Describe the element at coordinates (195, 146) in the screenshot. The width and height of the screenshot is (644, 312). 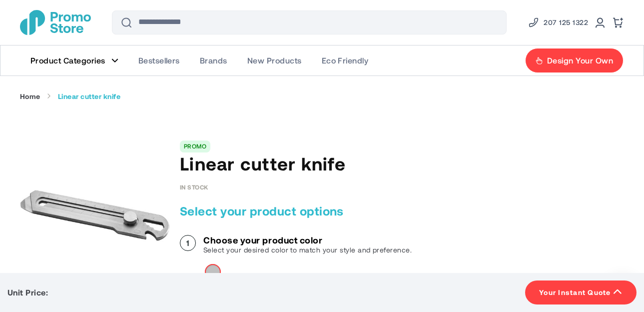
I see `a: PROMO` at that location.